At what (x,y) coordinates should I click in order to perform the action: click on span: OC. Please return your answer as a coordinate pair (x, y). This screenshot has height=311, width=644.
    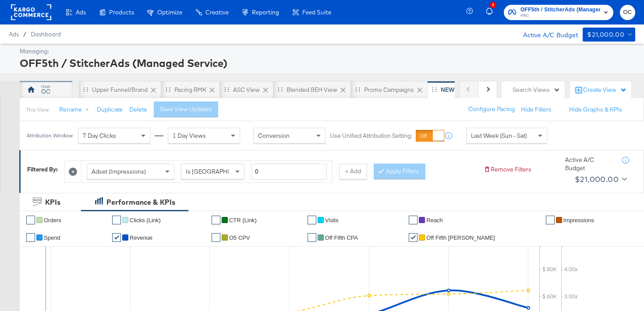
    Looking at the image, I should click on (627, 12).